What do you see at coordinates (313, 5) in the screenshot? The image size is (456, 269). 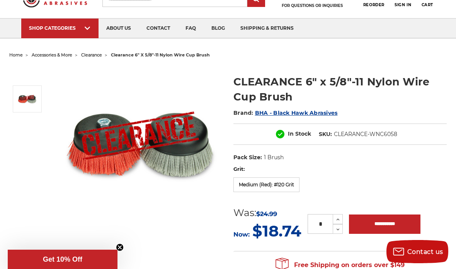 I see `p: FOR QUESTIONS OR INQUIRIES` at bounding box center [313, 5].